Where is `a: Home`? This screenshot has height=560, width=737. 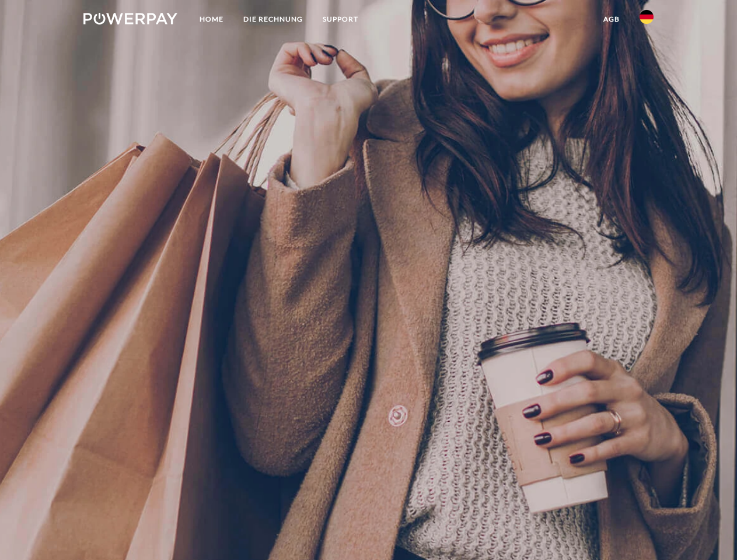 a: Home is located at coordinates (212, 19).